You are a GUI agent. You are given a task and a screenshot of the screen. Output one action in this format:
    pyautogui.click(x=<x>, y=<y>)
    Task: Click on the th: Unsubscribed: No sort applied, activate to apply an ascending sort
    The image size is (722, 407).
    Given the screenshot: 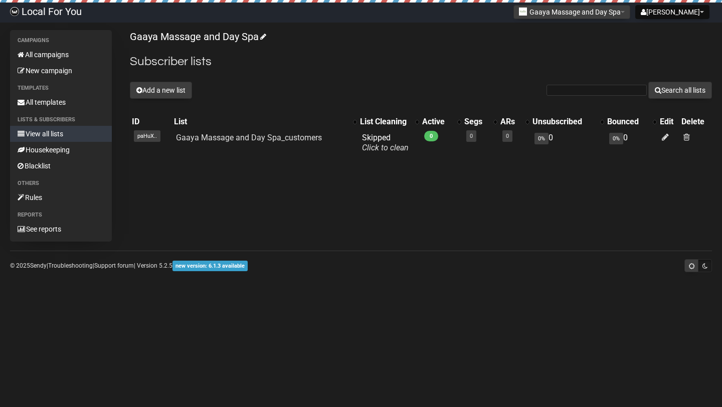 What is the action you would take?
    pyautogui.click(x=568, y=122)
    